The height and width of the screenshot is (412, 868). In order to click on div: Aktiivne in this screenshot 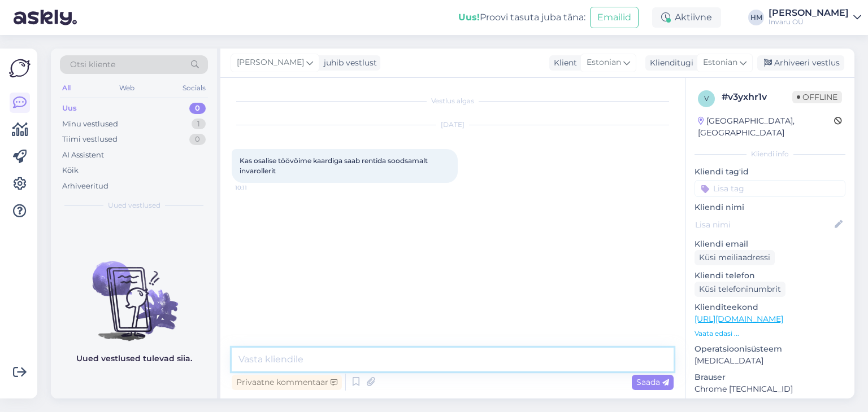, I will do `click(687, 18)`.